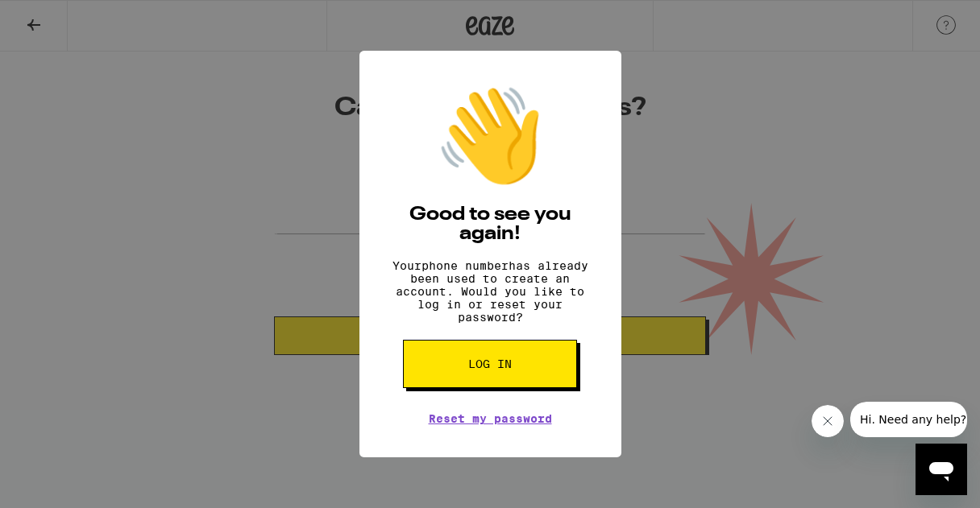 The width and height of the screenshot is (980, 508). I want to click on p: Your phone number has already been used to create an account. Would you like to log in or reset y..., so click(490, 292).